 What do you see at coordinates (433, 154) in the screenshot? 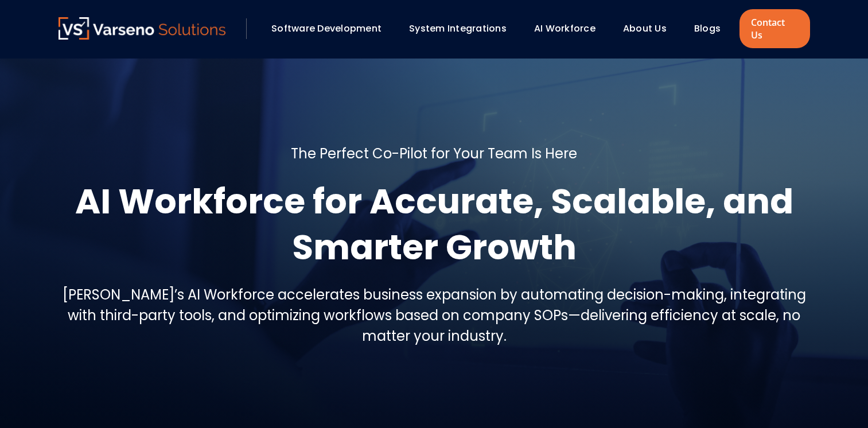
I see `h5: The Perfect Co-Pilot for Your Team Is Here` at bounding box center [433, 154].